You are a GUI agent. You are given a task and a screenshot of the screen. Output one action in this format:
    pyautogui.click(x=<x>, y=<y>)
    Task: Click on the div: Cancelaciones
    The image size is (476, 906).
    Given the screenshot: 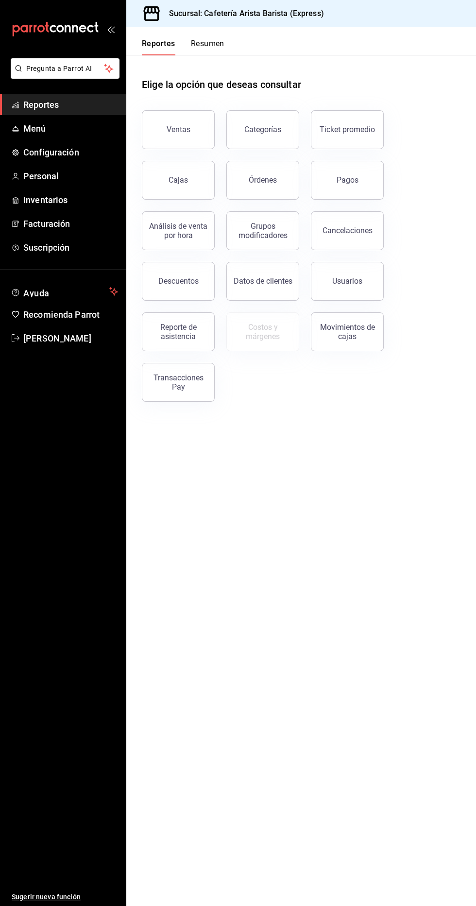 What is the action you would take?
    pyautogui.click(x=347, y=230)
    